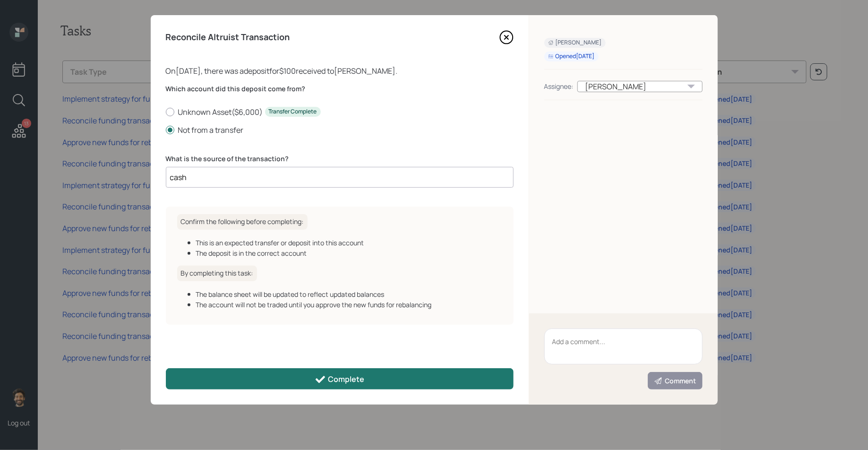  Describe the element at coordinates (242, 222) in the screenshot. I see `h6: Confirm the following before completing:` at that location.